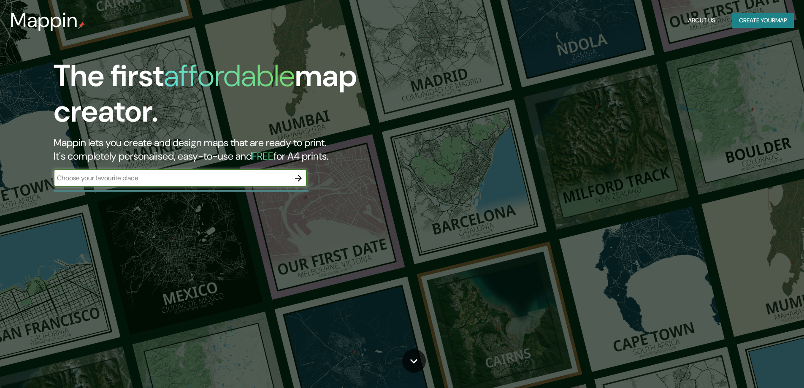  Describe the element at coordinates (229, 76) in the screenshot. I see `h1: affordable` at that location.